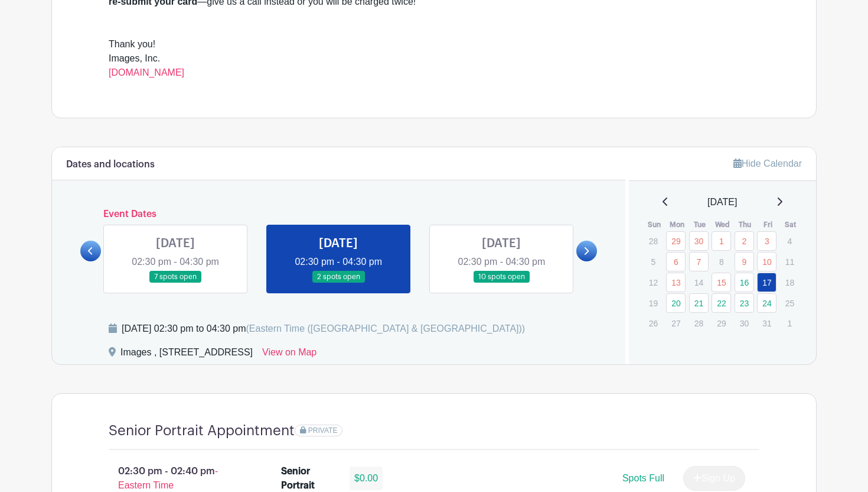 Image resolution: width=868 pixels, height=492 pixels. Describe the element at coordinates (766, 261) in the screenshot. I see `a: 10` at that location.